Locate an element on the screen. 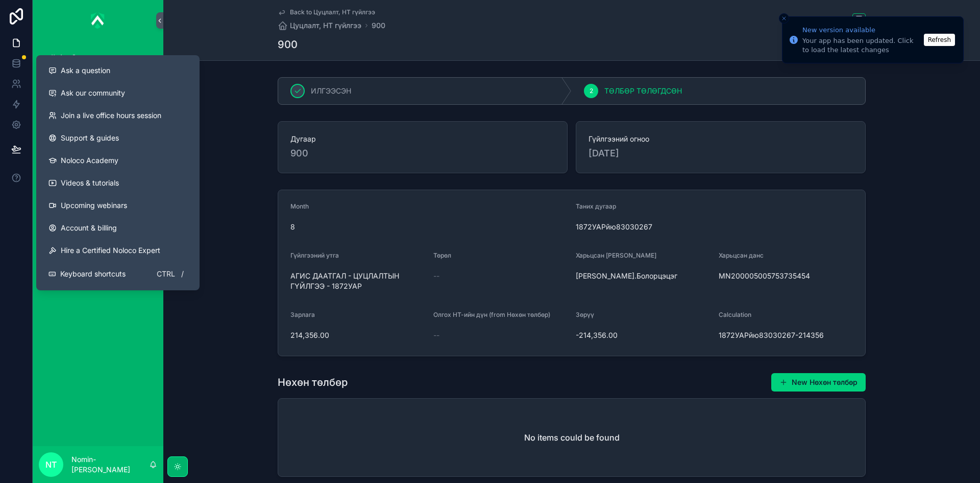 The height and width of the screenshot is (483, 980). span: Төрөл is located at coordinates (442, 255).